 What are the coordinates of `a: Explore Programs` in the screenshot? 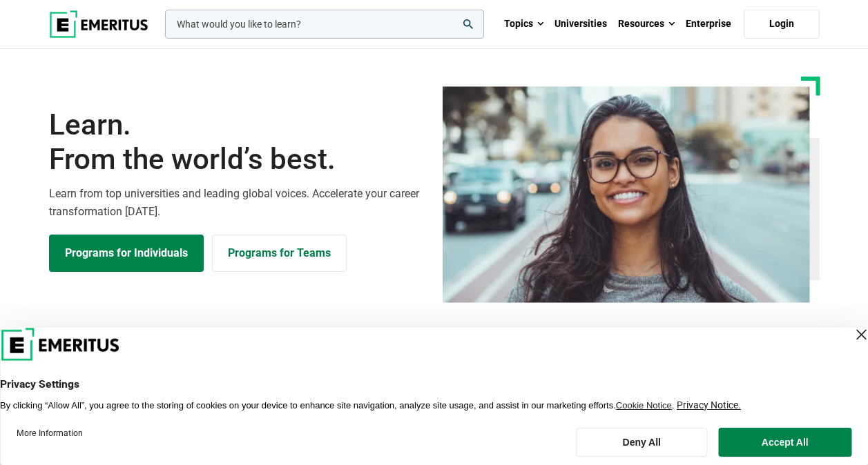 It's located at (127, 253).